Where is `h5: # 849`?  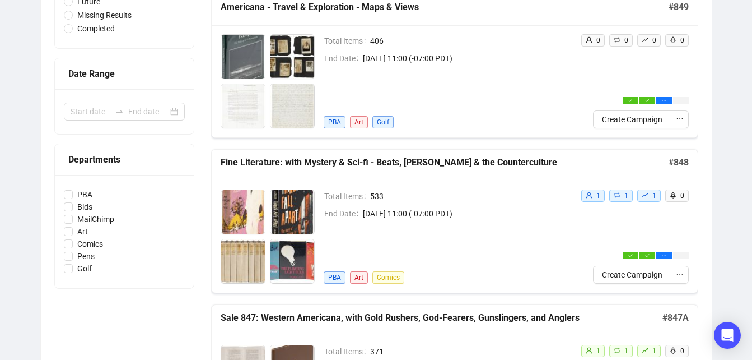
h5: # 849 is located at coordinates (679, 7).